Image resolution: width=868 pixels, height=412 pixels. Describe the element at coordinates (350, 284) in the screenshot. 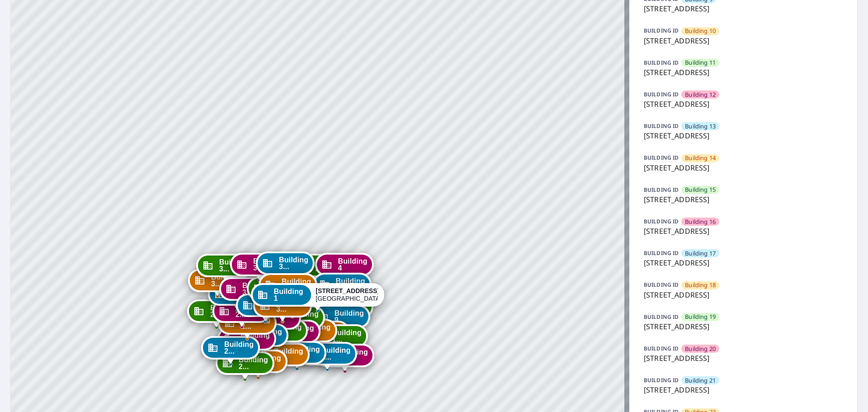

I see `span: Building 5` at that location.